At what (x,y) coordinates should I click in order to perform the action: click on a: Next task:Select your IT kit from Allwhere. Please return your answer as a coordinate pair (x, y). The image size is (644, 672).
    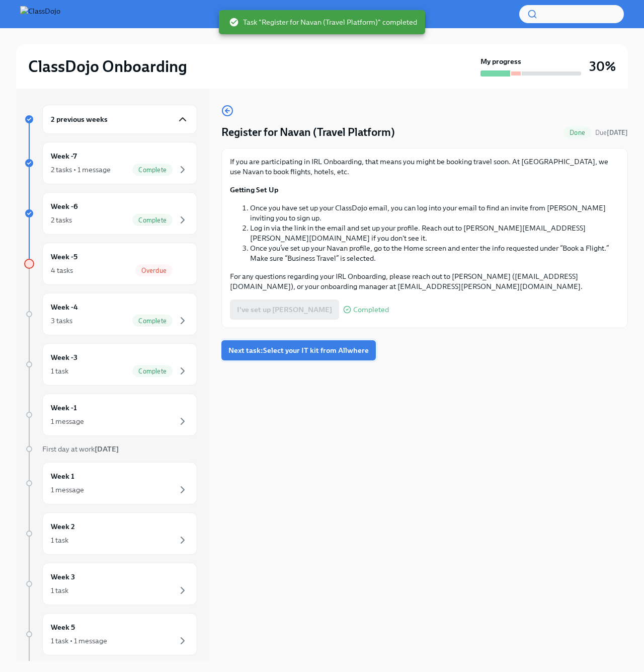
    Looking at the image, I should click on (299, 350).